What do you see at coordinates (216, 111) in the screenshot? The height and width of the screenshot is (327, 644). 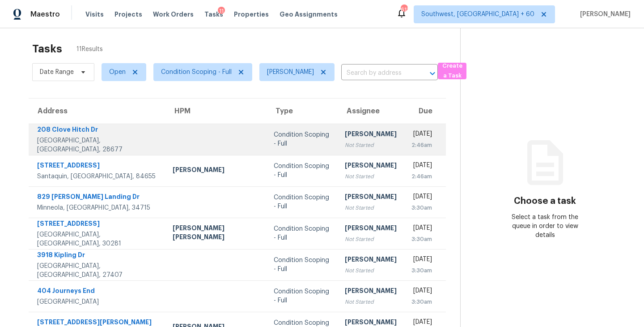 I see `th: HPM` at bounding box center [216, 111].